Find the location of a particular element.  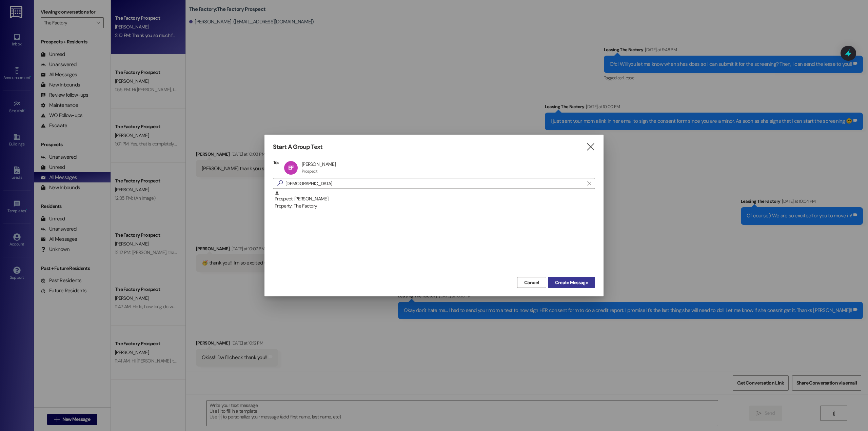

span: EF is located at coordinates (291, 167).